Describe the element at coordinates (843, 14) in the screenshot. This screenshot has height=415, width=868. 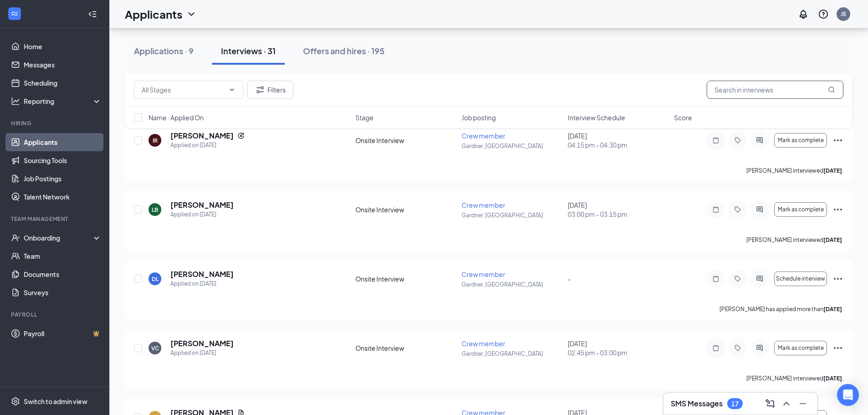
I see `div: JE` at that location.